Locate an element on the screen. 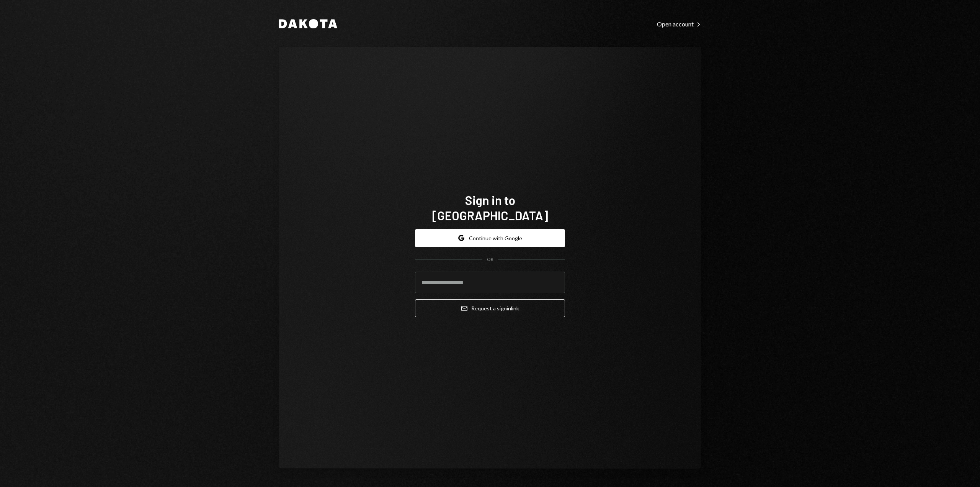  div: Open account is located at coordinates (679, 24).